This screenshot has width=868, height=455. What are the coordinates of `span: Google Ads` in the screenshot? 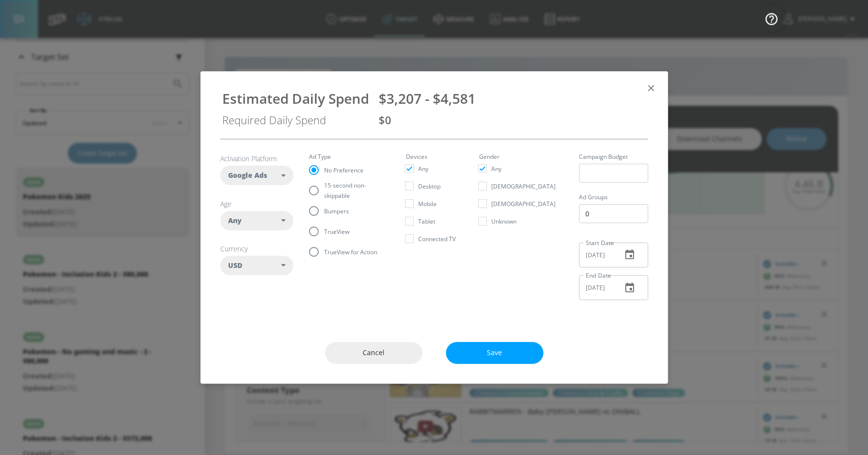 It's located at (247, 175).